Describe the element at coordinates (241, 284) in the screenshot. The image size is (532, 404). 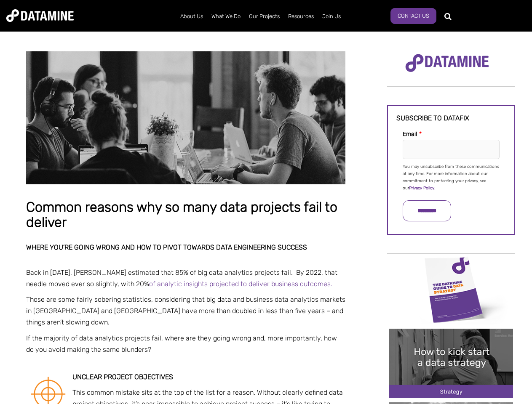
I see `a: of analytic insights projected to deliver business outcomes.` at that location.